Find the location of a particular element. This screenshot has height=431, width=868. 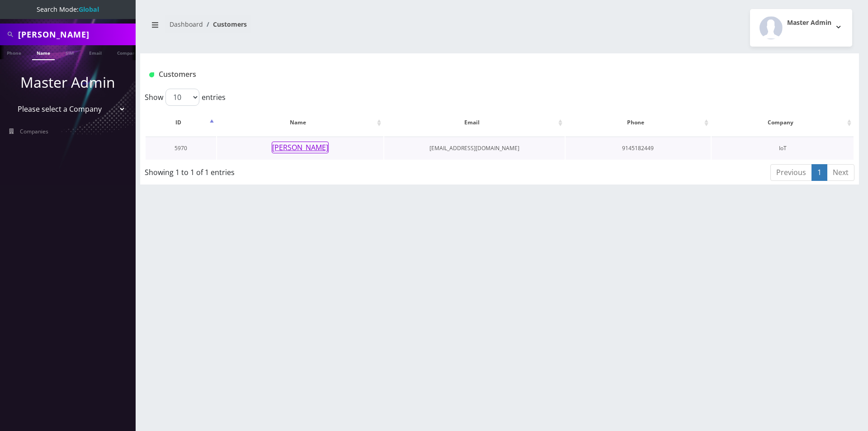

div: Showing 1 to 1 of 1 entries is located at coordinates (289, 171).